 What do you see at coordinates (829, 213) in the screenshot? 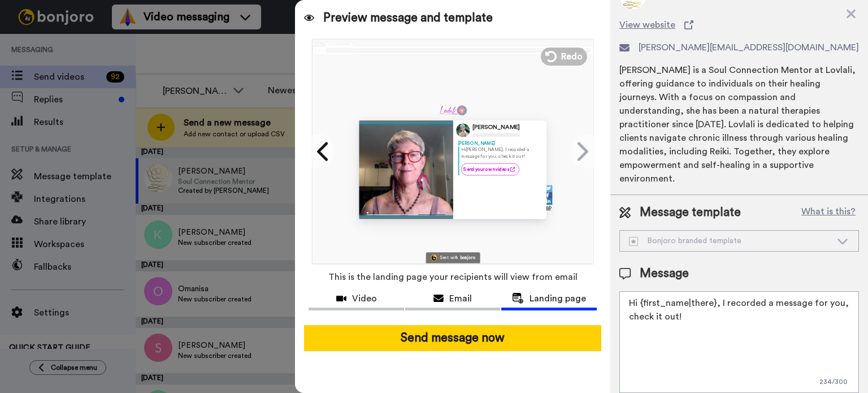
I see `button: What is this?` at bounding box center [829, 213].